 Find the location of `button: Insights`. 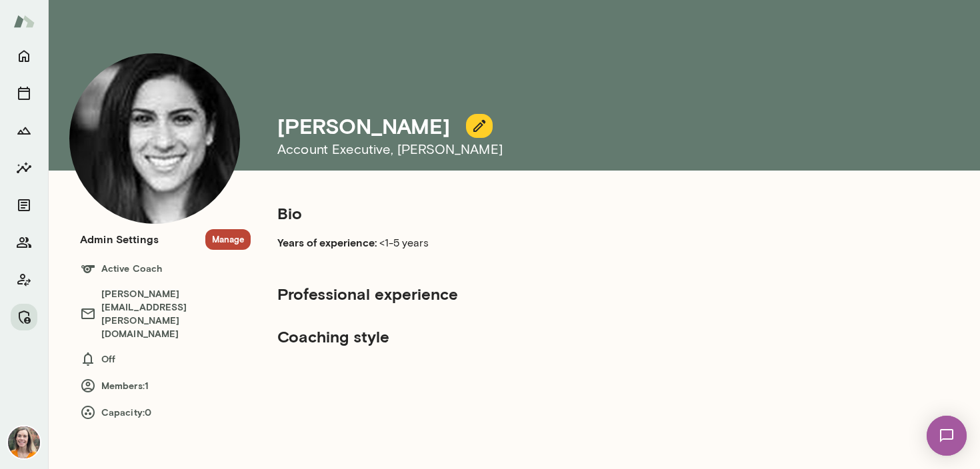

button: Insights is located at coordinates (24, 168).